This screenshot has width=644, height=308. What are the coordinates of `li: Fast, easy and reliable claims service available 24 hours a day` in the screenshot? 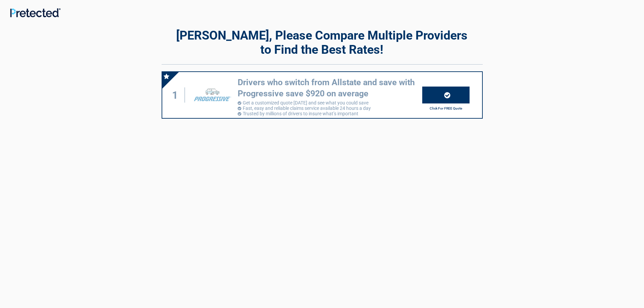 It's located at (330, 108).